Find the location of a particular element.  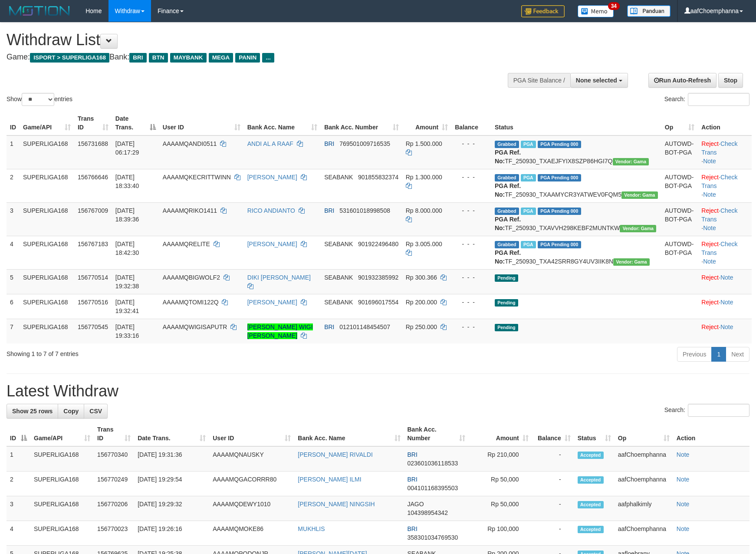

span: Rp 200.000 is located at coordinates (422, 302).